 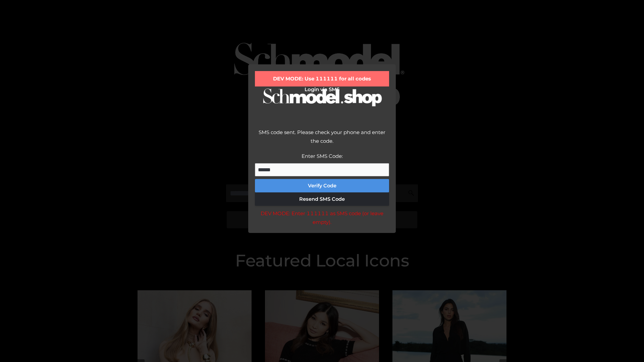 What do you see at coordinates (322, 199) in the screenshot?
I see `button: Resend SMS Code` at bounding box center [322, 199].